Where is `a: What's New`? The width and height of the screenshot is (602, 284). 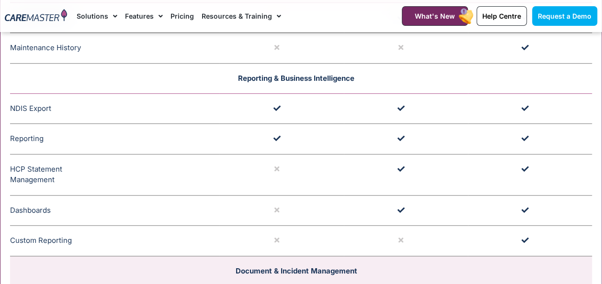
a: What's New is located at coordinates (435, 16).